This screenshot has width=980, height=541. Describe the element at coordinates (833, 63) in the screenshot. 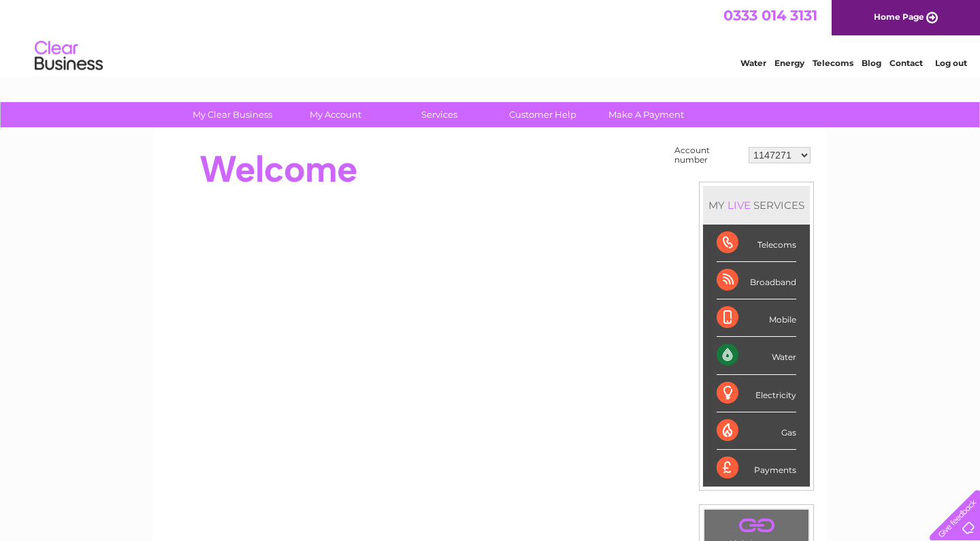

I see `a: Telecoms` at that location.